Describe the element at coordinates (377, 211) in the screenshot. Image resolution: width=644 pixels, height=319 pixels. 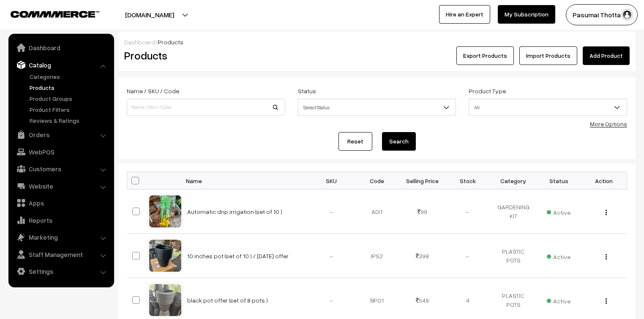
I see `td: ADI1` at that location.